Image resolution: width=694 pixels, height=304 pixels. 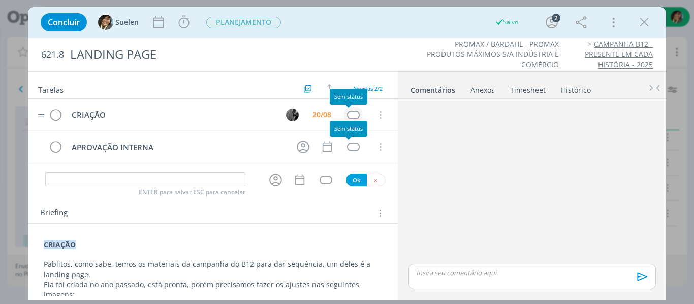 I want to click on a: Comentários, so click(x=433, y=88).